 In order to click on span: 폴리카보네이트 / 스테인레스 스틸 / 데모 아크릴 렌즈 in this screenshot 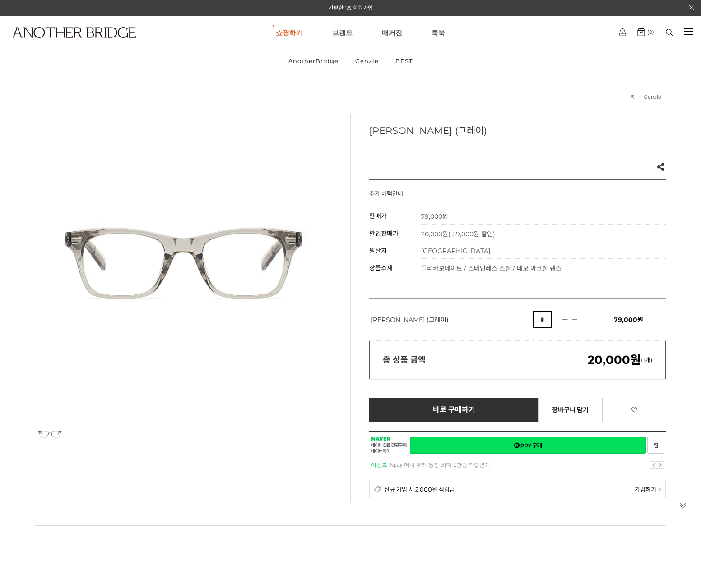, I will do `click(491, 268)`.